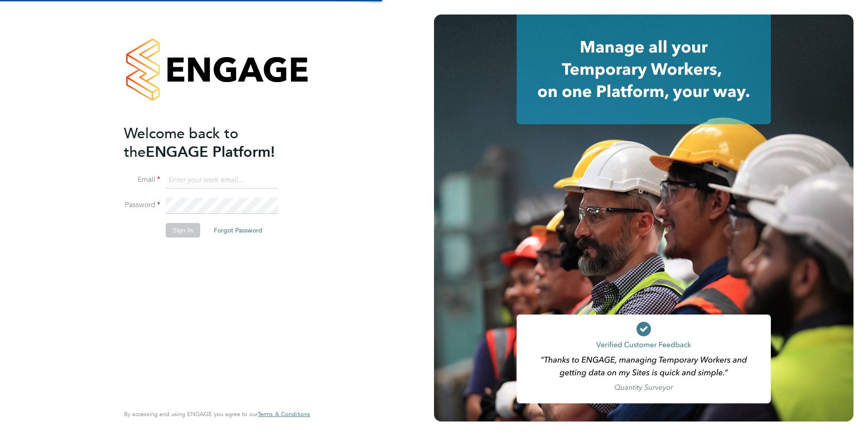  Describe the element at coordinates (284, 415) in the screenshot. I see `a: Terms & Conditions` at that location.